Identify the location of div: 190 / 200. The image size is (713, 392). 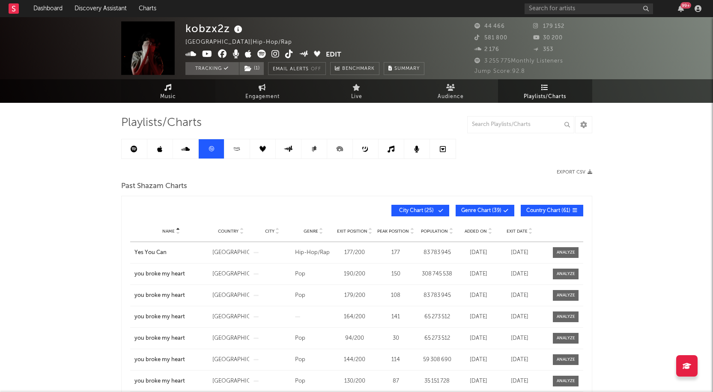
(354, 274).